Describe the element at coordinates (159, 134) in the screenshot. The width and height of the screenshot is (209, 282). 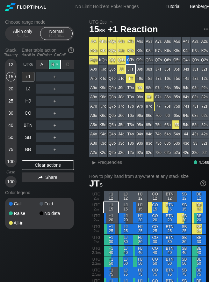
I see `div: 74o` at that location.